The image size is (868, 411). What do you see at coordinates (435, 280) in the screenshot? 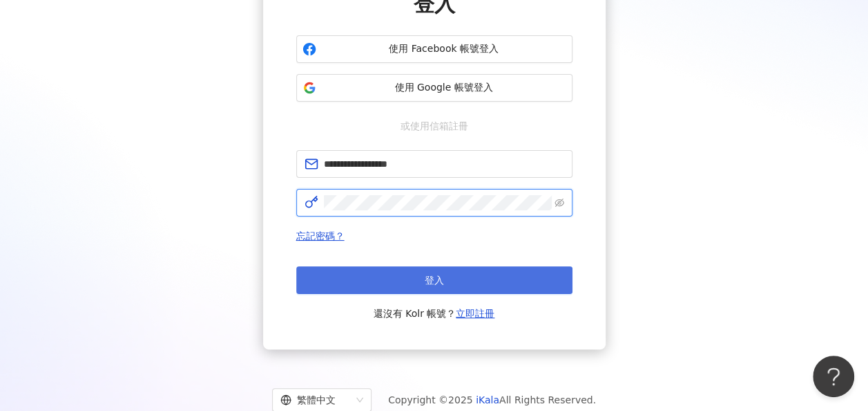
I see `button: 登入` at bounding box center [435, 280].